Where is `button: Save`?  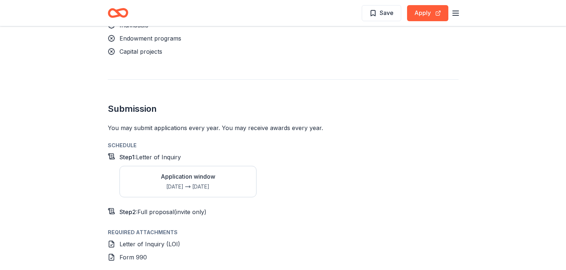 button: Save is located at coordinates (382, 13).